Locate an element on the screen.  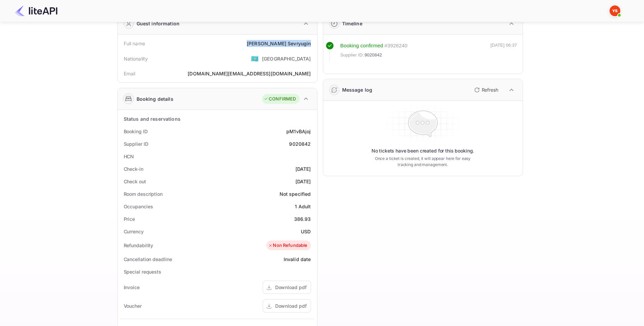
div: pM1vBAjoj is located at coordinates (298, 131).